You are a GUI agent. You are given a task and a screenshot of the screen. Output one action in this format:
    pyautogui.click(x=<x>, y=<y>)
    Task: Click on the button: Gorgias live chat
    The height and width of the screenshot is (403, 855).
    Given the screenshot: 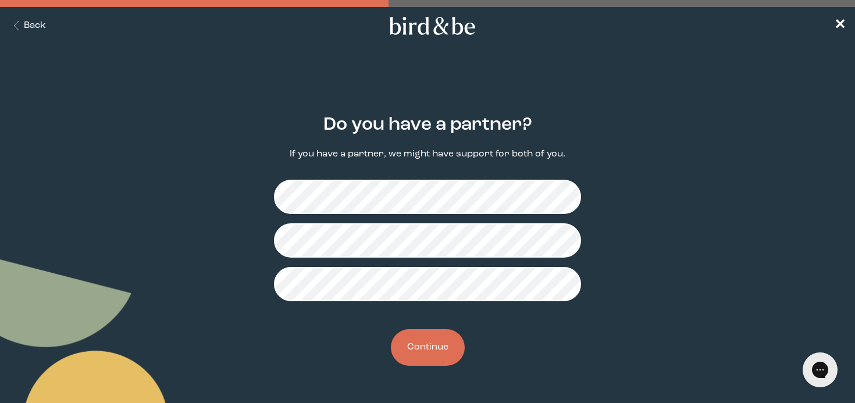 What is the action you would take?
    pyautogui.click(x=23, y=22)
    